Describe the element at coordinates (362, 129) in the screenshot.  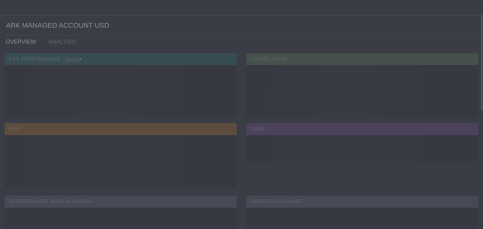
I see `div: FUND` at that location.